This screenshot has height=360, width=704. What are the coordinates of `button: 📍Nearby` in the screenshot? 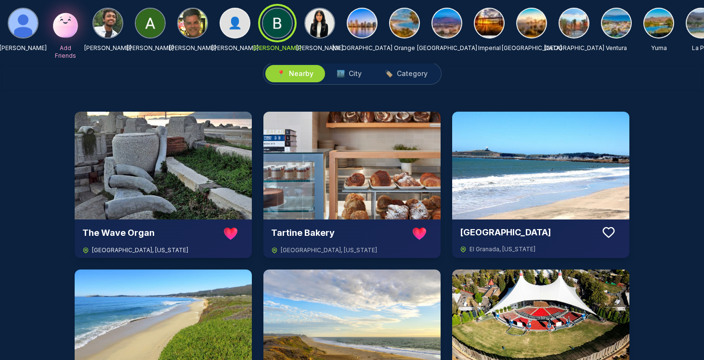 It's located at (295, 74).